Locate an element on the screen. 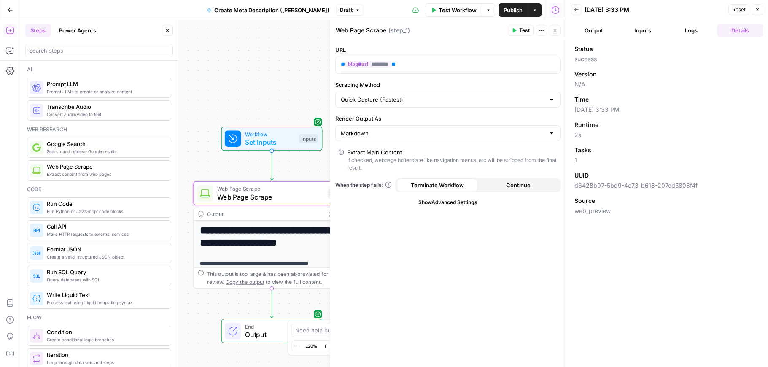  span: 120% is located at coordinates (311, 346).